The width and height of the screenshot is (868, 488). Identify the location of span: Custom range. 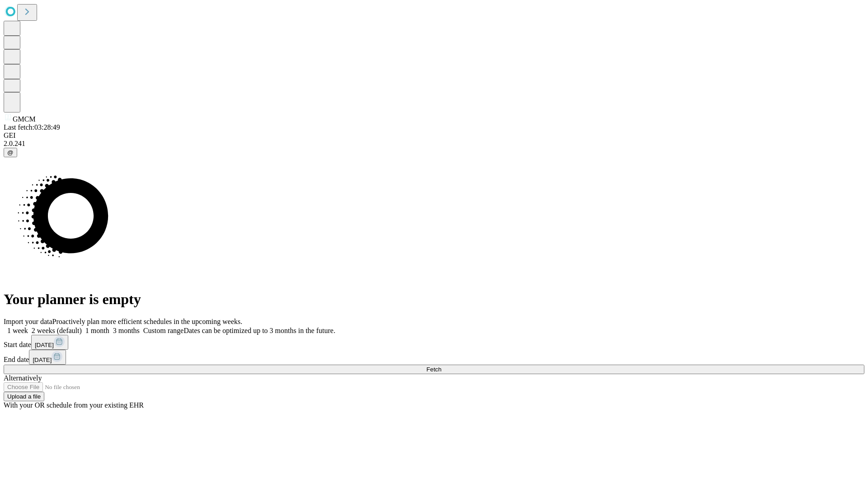
(163, 331).